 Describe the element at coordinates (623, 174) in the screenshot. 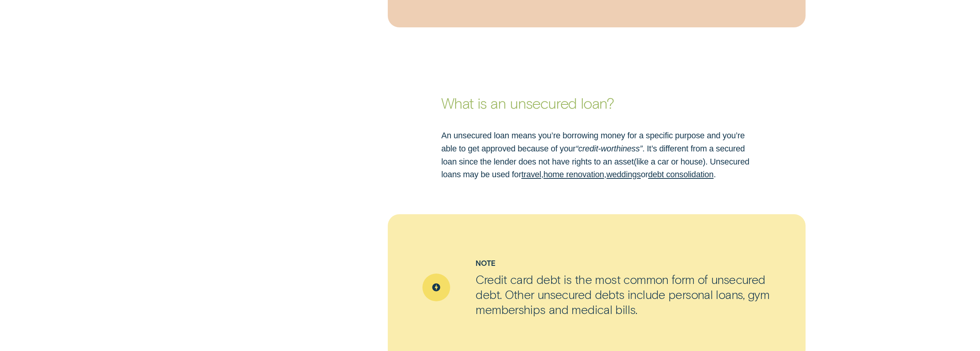

I see `a: weddings` at that location.